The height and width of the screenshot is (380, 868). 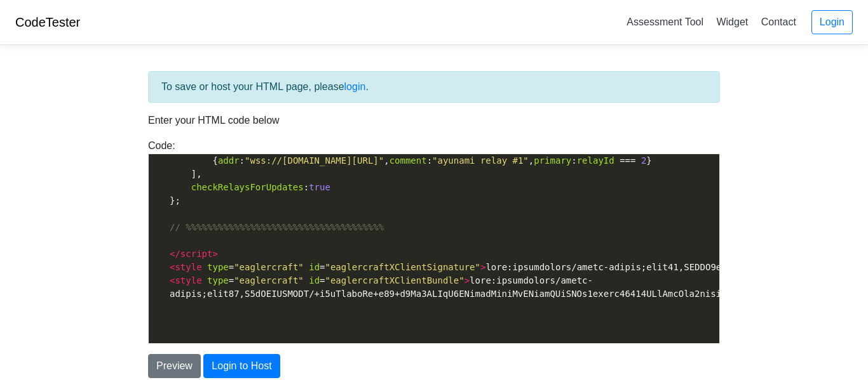 I want to click on button: Login to Host, so click(x=241, y=367).